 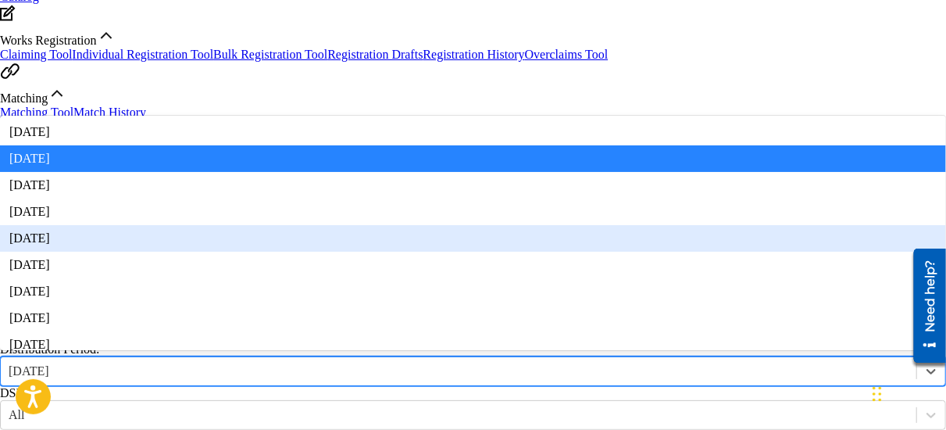 What do you see at coordinates (474, 54) in the screenshot?
I see `a: Registration History` at bounding box center [474, 54].